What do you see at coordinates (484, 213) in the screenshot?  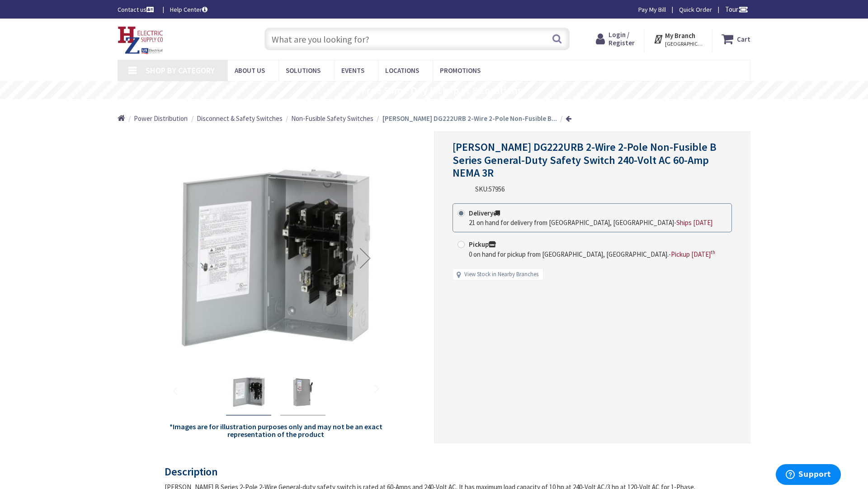 I see `strong: Delivery` at bounding box center [484, 213].